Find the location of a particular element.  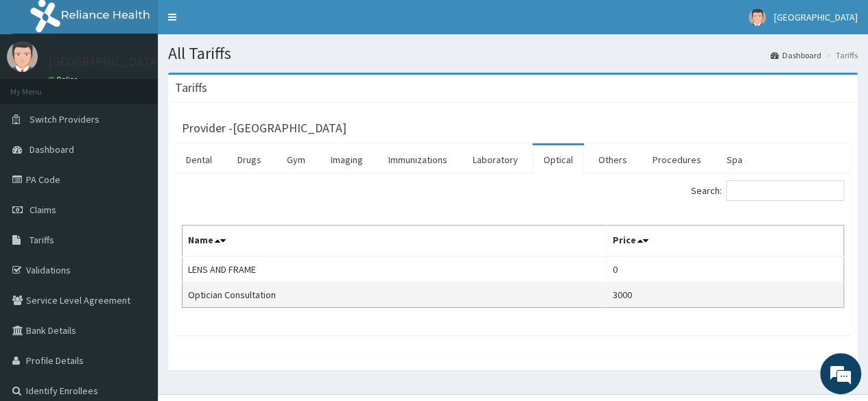

span: Dashboard is located at coordinates (51, 150).